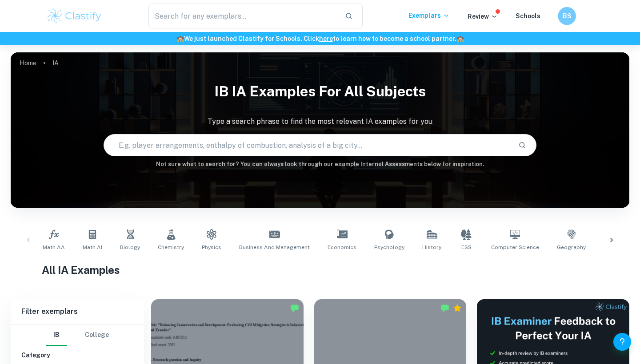  Describe the element at coordinates (74, 16) in the screenshot. I see `img: Clastify logo` at that location.